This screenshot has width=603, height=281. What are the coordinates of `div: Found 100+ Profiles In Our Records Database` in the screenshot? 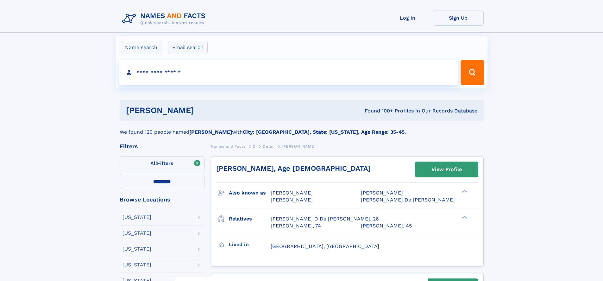 It's located at (378, 111).